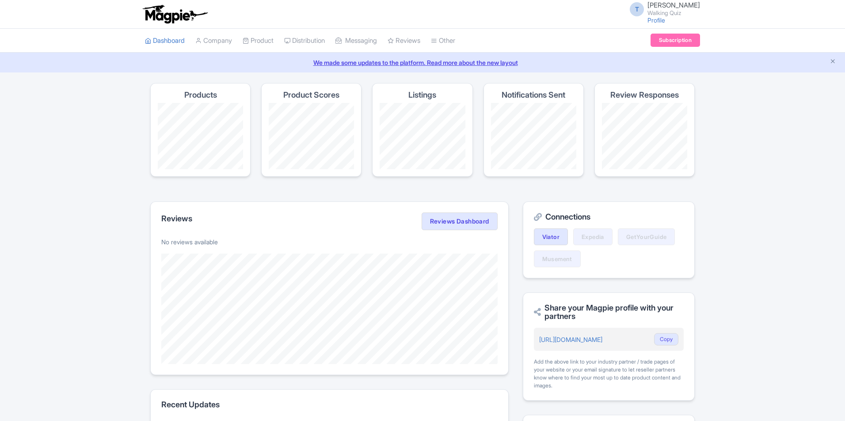 This screenshot has width=845, height=421. I want to click on a: GetYourGuide, so click(646, 237).